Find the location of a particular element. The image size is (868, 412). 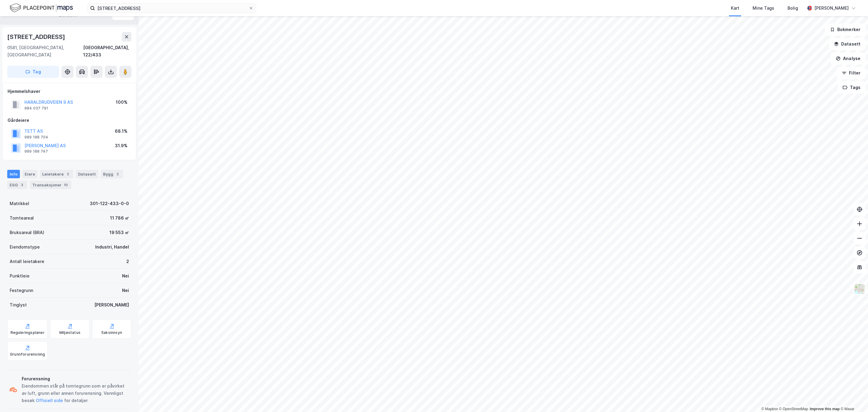

div: Transaksjoner is located at coordinates (50, 185).